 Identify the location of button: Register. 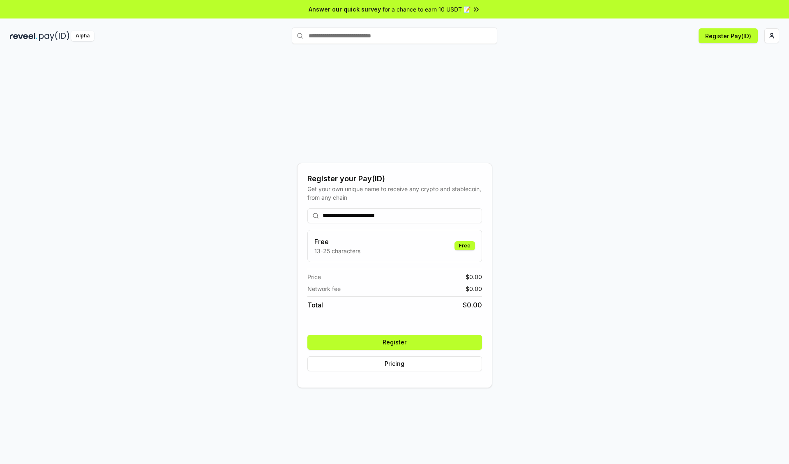
(394, 342).